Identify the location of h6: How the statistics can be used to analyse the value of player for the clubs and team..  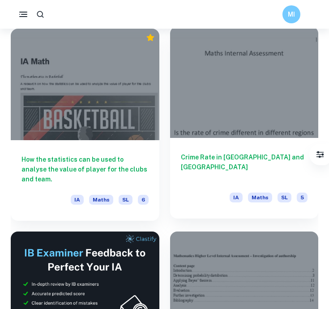
(85, 169).